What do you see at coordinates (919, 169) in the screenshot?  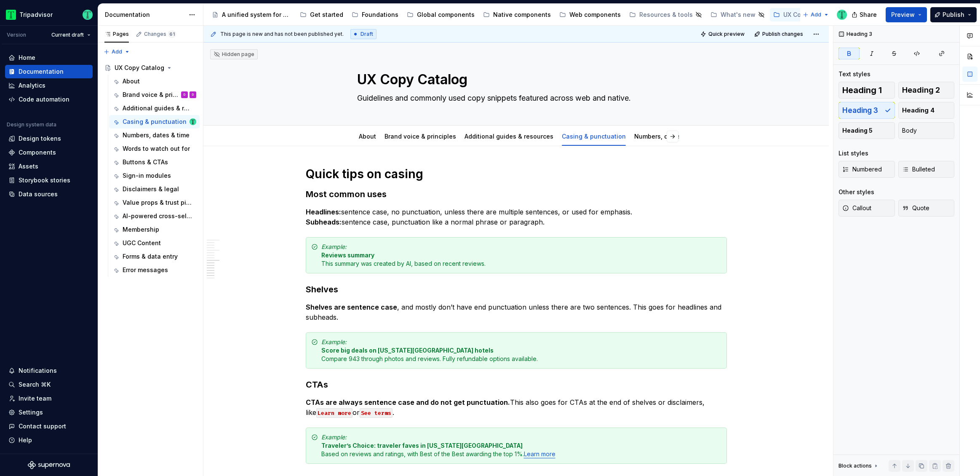 I see `span: Bulleted` at bounding box center [919, 169].